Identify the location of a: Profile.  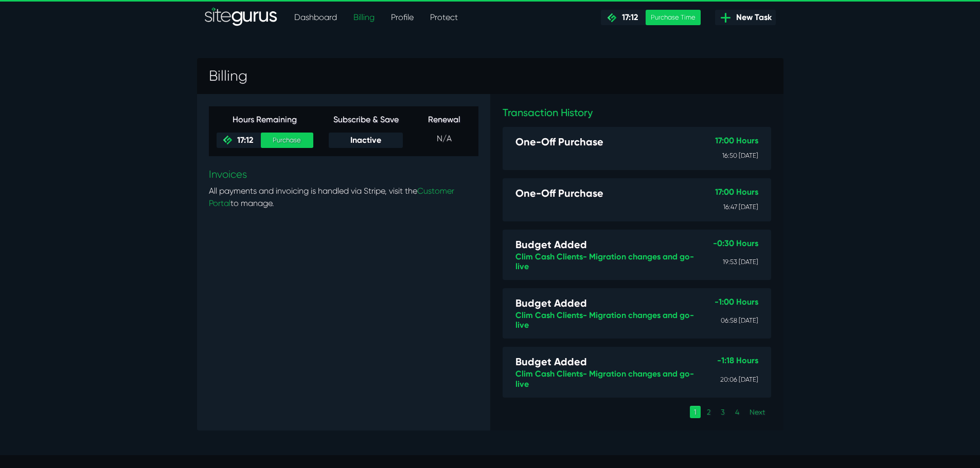
(402, 18).